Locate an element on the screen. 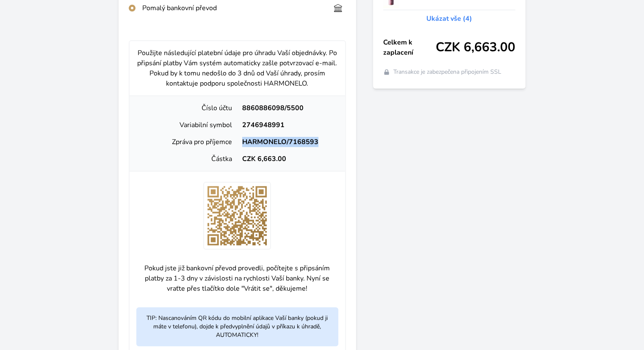 The width and height of the screenshot is (644, 350). div: Variabilní symbol is located at coordinates (187, 125).